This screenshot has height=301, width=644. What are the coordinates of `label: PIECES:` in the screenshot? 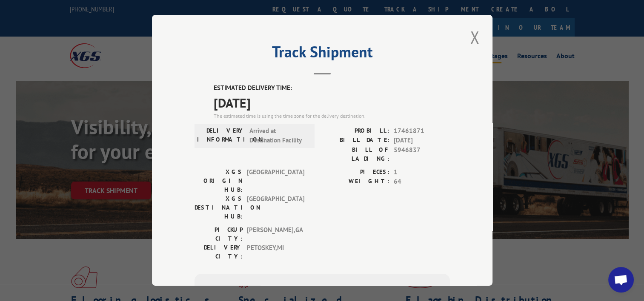 It's located at (356, 172).